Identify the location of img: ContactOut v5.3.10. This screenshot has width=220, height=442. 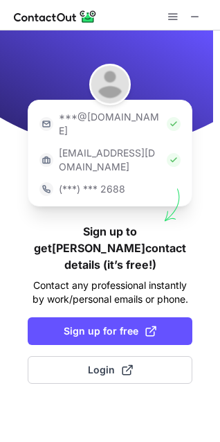
(55, 17).